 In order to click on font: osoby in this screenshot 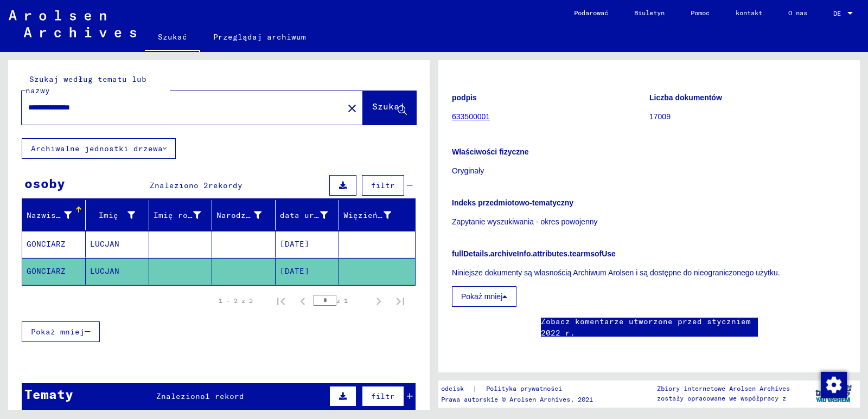, I will do `click(44, 183)`.